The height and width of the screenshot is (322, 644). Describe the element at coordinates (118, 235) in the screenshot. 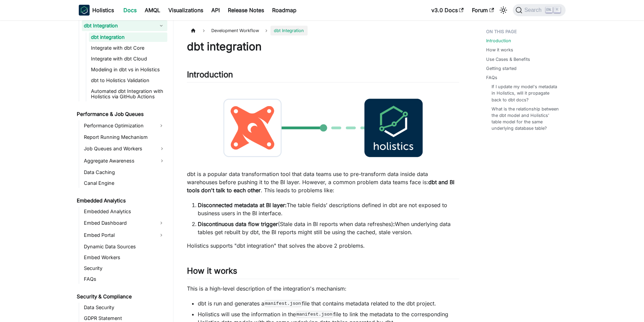

I see `a: Embed Portal` at that location.